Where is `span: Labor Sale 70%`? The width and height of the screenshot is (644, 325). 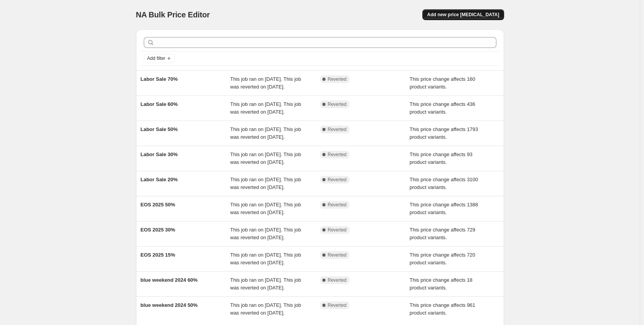 span: Labor Sale 70% is located at coordinates (159, 79).